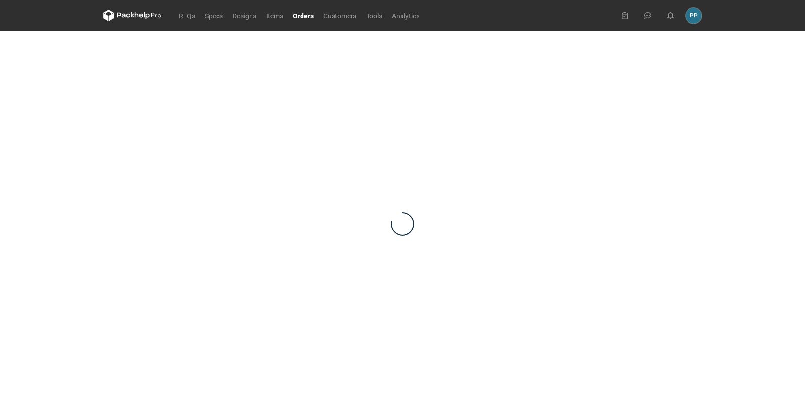 The image size is (805, 417). What do you see at coordinates (374, 16) in the screenshot?
I see `a: Tools` at bounding box center [374, 16].